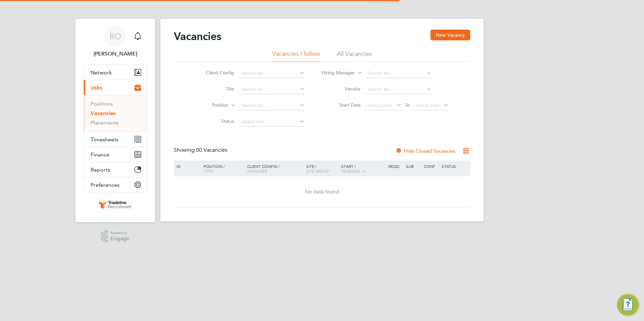  What do you see at coordinates (414, 166) in the screenshot?
I see `div: Sub` at bounding box center [414, 166].